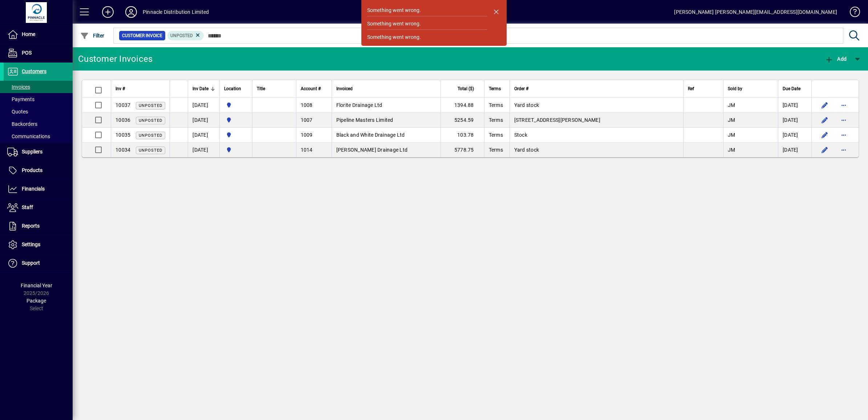 The image size is (868, 420). What do you see at coordinates (186, 36) in the screenshot?
I see `mat-chip: Customer Invoice Status: Unposted` at bounding box center [186, 36].